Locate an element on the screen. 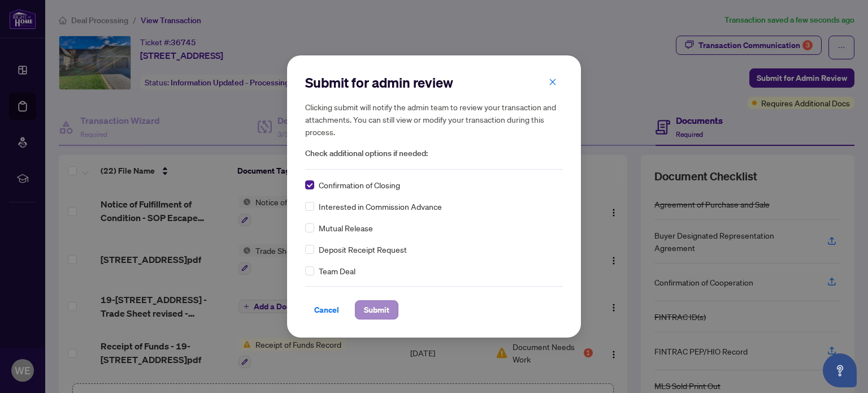 This screenshot has height=393, width=868. span: Confirmation of Closing is located at coordinates (360, 185).